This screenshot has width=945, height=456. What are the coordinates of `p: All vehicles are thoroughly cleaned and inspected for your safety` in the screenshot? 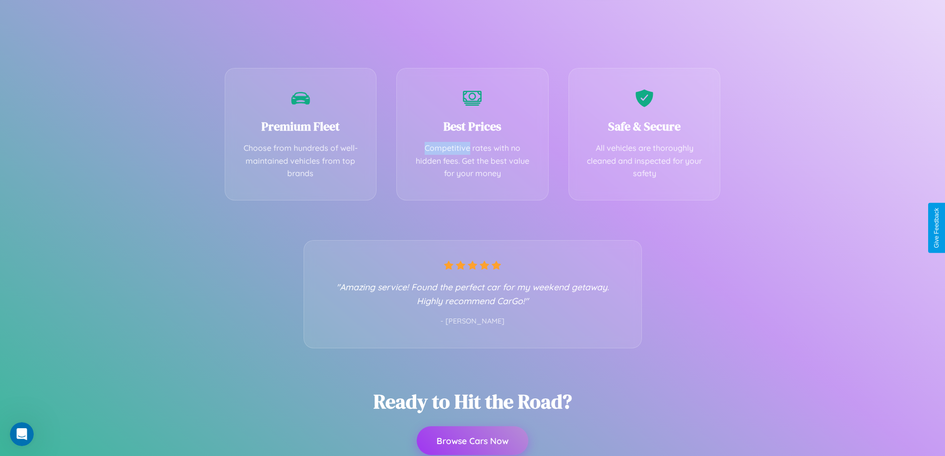 It's located at (644, 161).